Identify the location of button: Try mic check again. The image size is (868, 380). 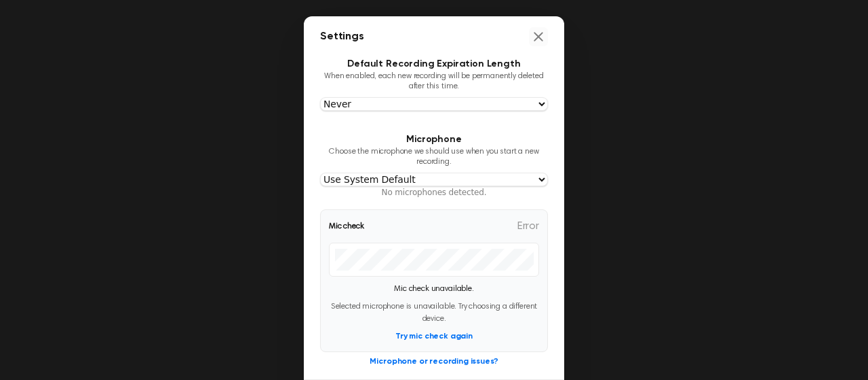
(434, 337).